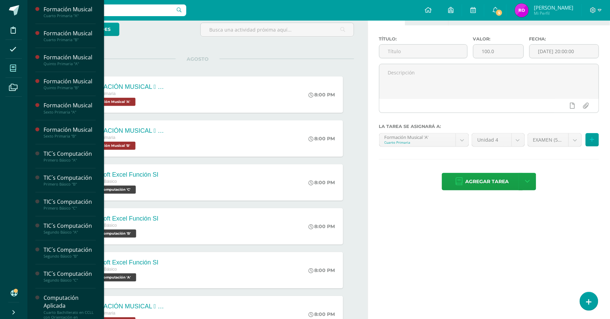 The width and height of the screenshot is (610, 319). I want to click on div: Computación Aplicada, so click(70, 302).